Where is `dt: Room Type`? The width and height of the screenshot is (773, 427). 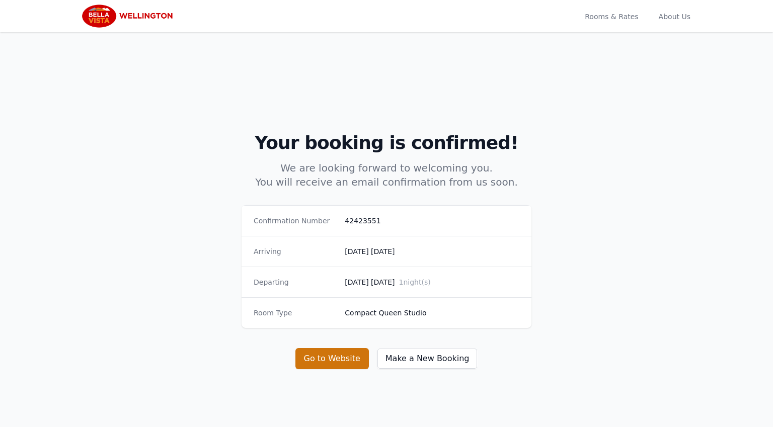
dt: Room Type is located at coordinates (295, 313).